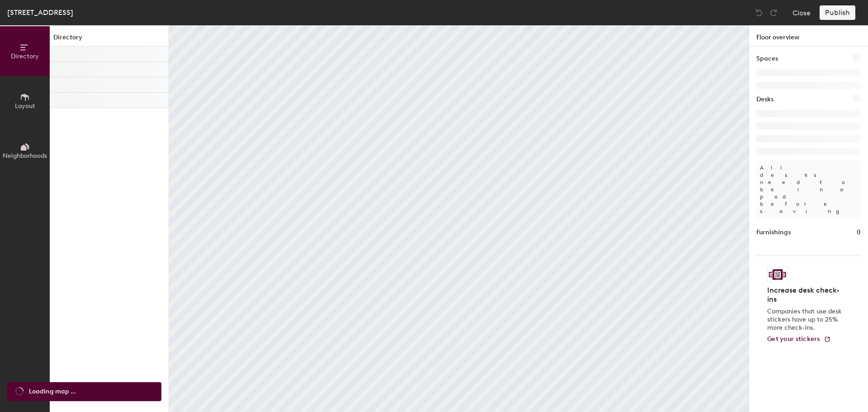 The height and width of the screenshot is (412, 868). Describe the element at coordinates (109, 40) in the screenshot. I see `h1: Directory` at that location.